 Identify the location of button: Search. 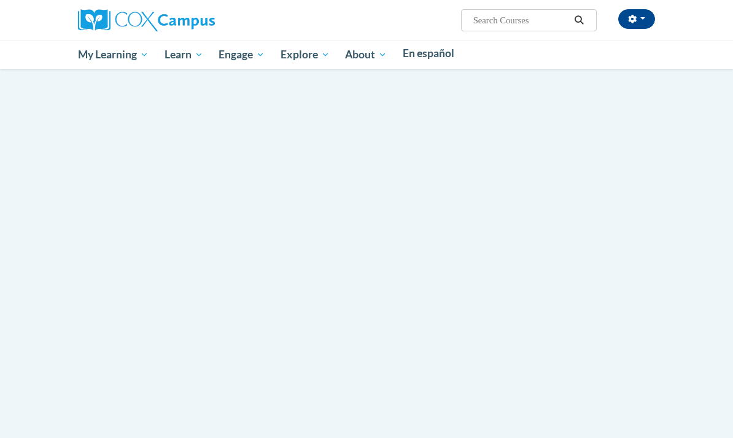
(580, 20).